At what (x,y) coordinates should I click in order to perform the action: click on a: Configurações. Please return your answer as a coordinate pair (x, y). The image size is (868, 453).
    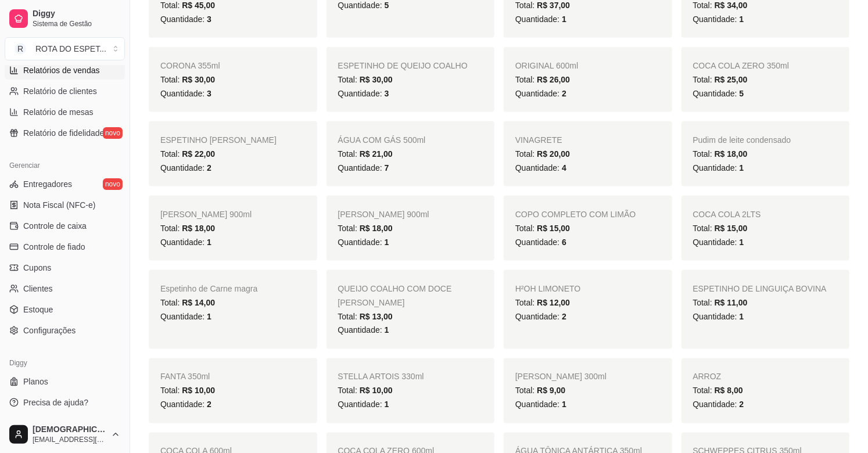
    Looking at the image, I should click on (65, 331).